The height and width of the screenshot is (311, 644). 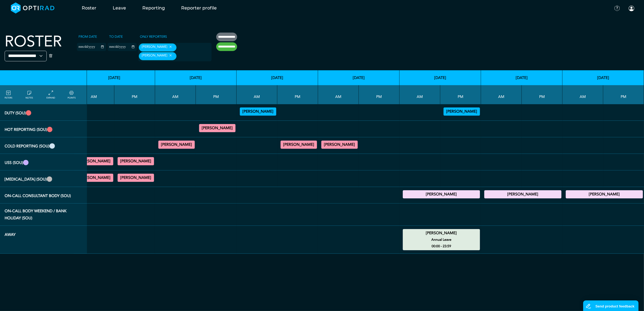 What do you see at coordinates (95, 178) in the screenshot?
I see `div: FLU General Adult 10:00 - 13:00` at bounding box center [95, 178].